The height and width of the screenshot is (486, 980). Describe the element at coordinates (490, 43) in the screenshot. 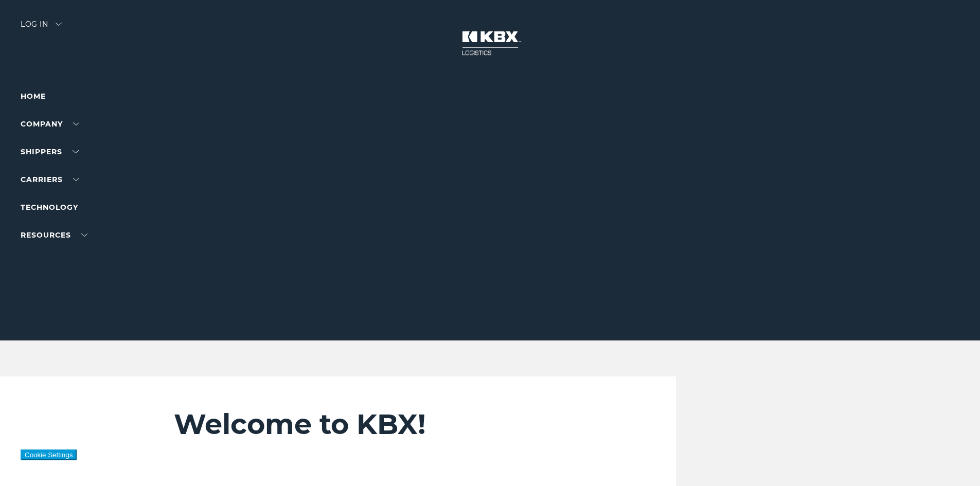

I see `img: kbx logo` at that location.